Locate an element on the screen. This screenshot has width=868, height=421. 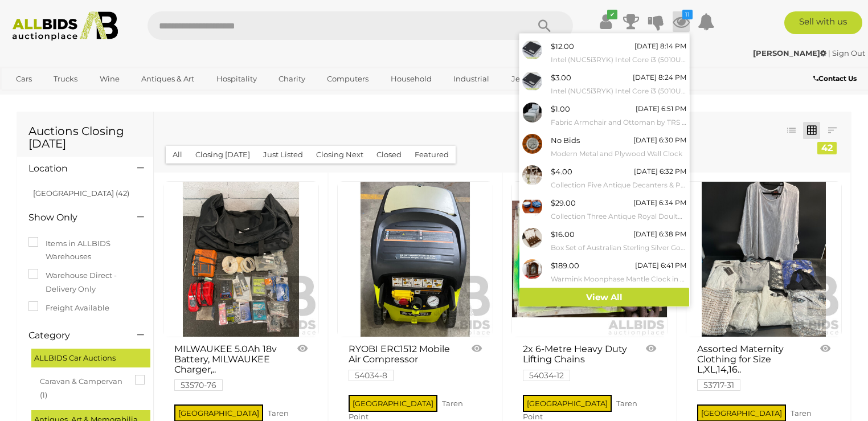
img: 53913-110a.jpg is located at coordinates (532, 175).